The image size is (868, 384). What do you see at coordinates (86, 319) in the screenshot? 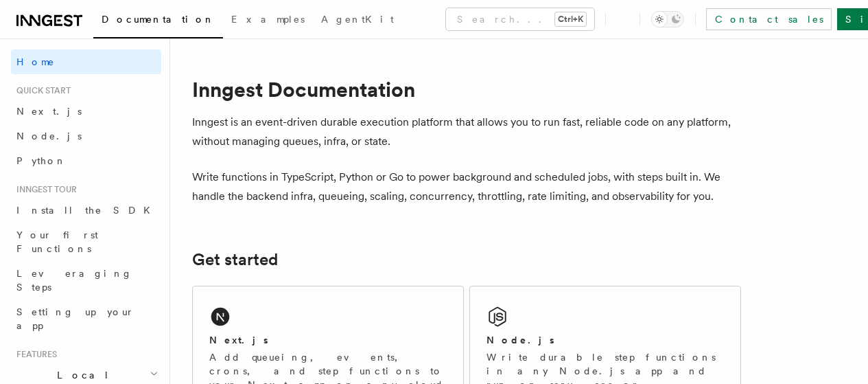
I see `a: Setting up your app` at bounding box center [86, 319].